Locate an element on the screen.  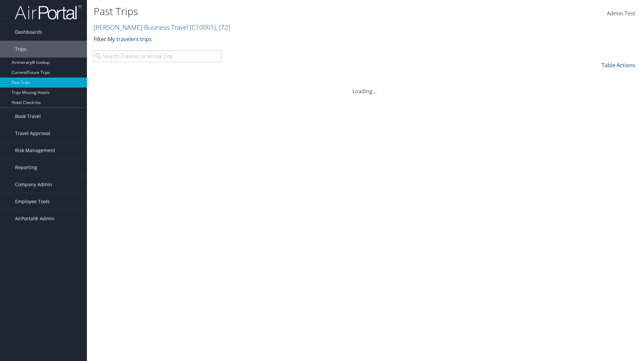
span: Trips is located at coordinates (21, 49).